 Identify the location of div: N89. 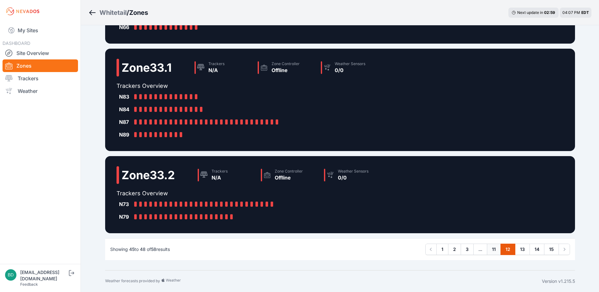
(125, 134).